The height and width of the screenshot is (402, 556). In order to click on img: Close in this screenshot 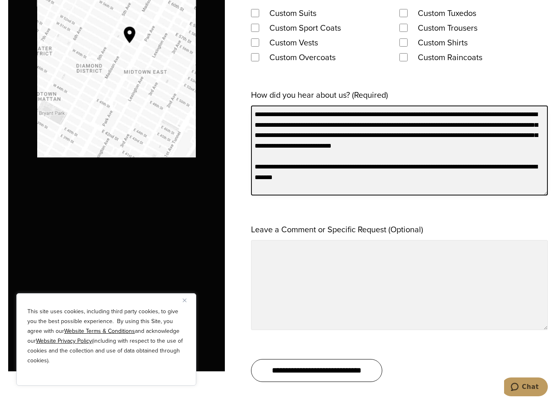, I will do `click(184, 300)`.